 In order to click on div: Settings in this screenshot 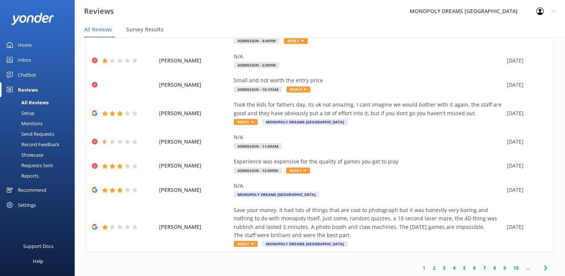, I will do `click(27, 205)`.